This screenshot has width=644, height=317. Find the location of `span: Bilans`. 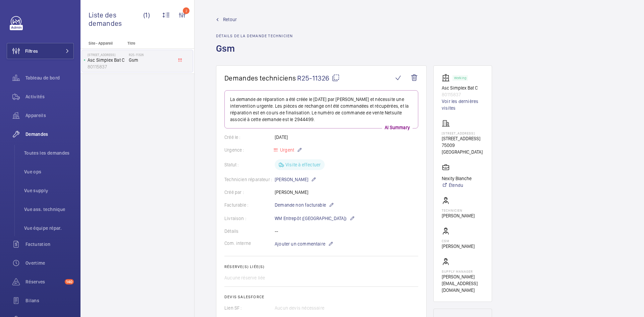

span: Bilans is located at coordinates (50, 301).